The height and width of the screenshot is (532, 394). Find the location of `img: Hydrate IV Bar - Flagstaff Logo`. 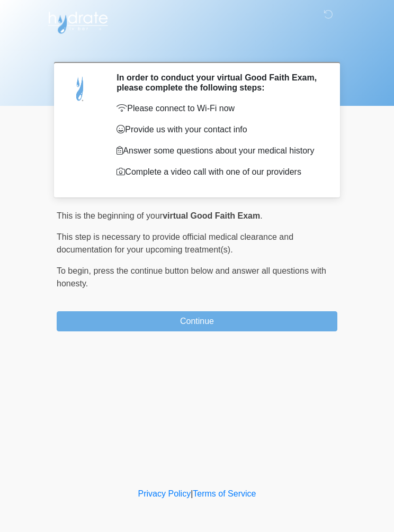

img: Hydrate IV Bar - Flagstaff Logo is located at coordinates (78, 21).